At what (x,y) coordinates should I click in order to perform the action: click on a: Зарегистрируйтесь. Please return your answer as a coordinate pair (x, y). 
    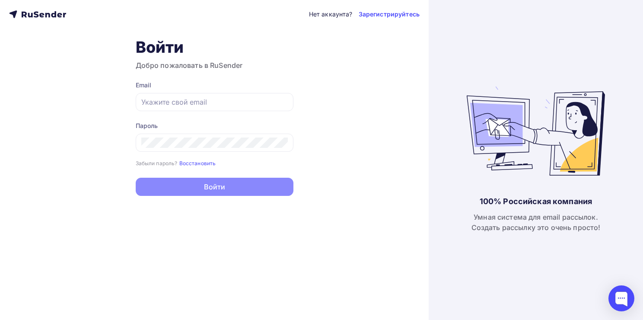
    Looking at the image, I should click on (389, 14).